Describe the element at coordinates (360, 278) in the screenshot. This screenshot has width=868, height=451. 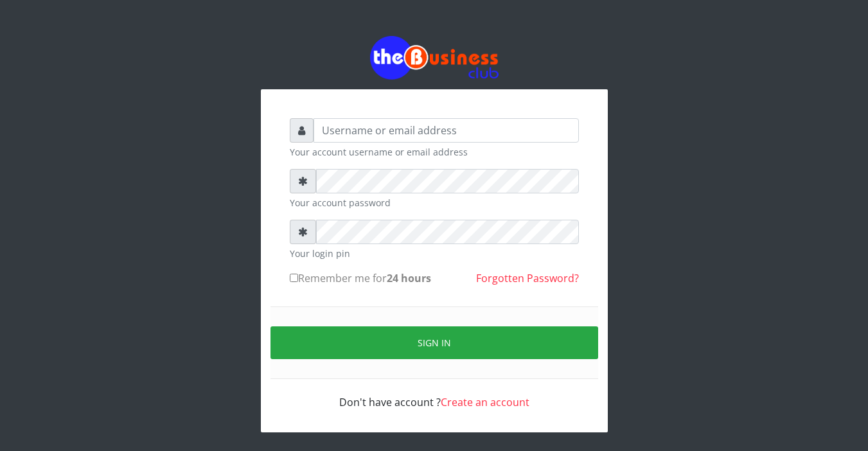
I see `label: Remember me for` at that location.